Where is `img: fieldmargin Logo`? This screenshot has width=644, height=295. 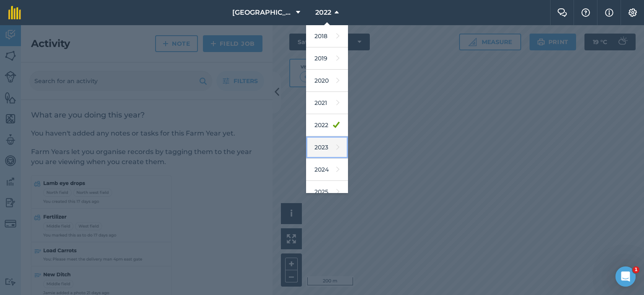 img: fieldmargin Logo is located at coordinates (14, 12).